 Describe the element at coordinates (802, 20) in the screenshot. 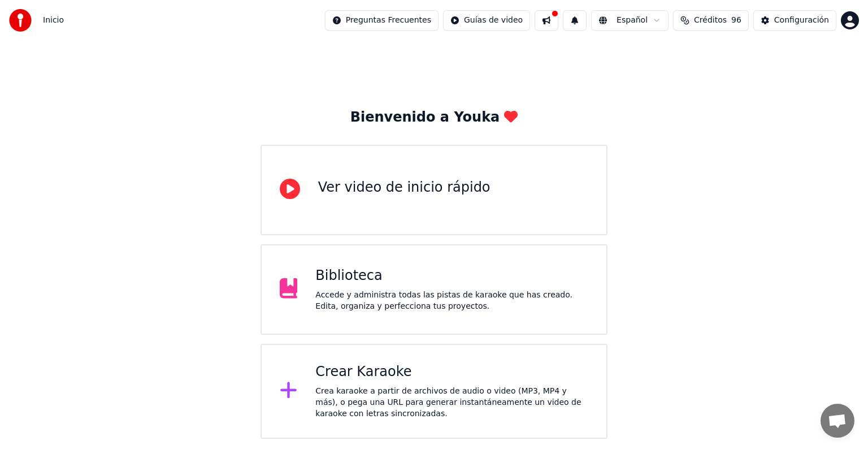

I see `div: Configuración` at that location.